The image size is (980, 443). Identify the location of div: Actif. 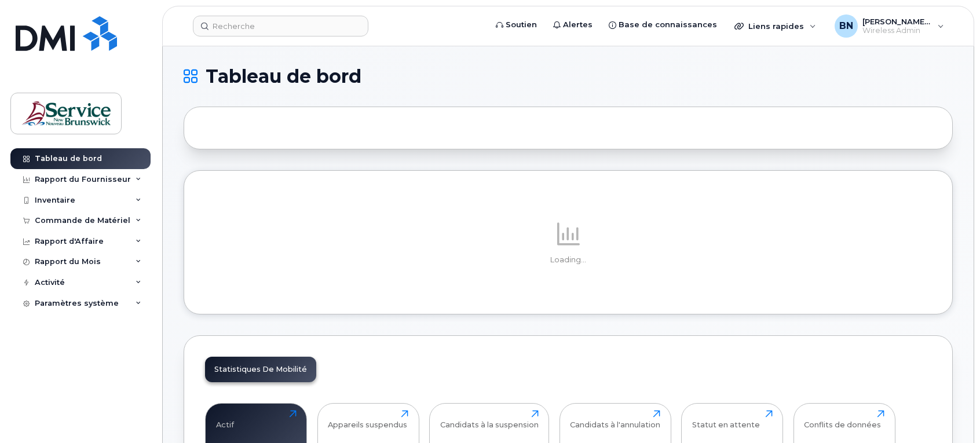
(225, 420).